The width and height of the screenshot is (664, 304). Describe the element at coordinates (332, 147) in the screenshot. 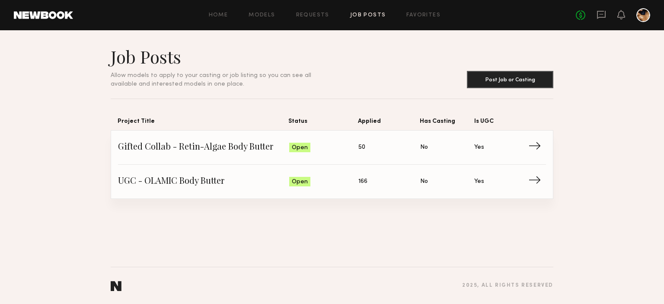

I see `a: Gifted Collab - Retin-Algae Body ButterOpen50NoYes→` at that location.